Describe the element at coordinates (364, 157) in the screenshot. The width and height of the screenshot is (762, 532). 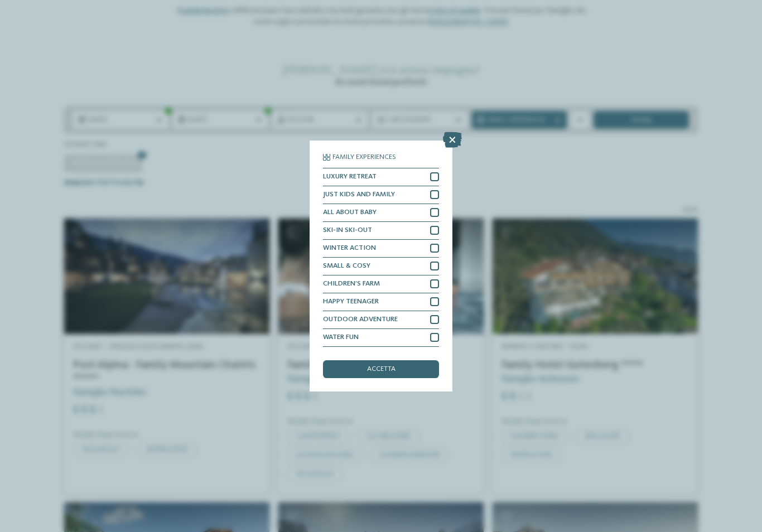
I see `span: Family Experiences` at that location.